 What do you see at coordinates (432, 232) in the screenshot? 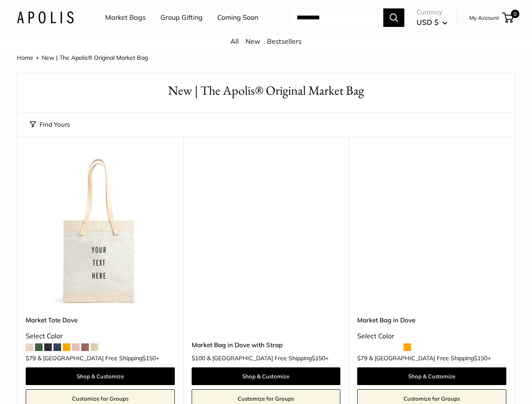
I see `a: Market Bag in DoveMarket Bag in Dove` at bounding box center [432, 232].